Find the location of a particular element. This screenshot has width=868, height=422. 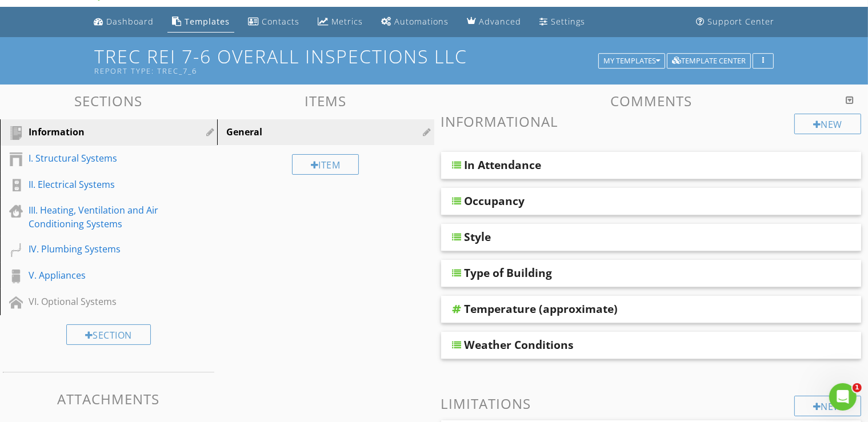

h3: Limitations is located at coordinates (651, 403).